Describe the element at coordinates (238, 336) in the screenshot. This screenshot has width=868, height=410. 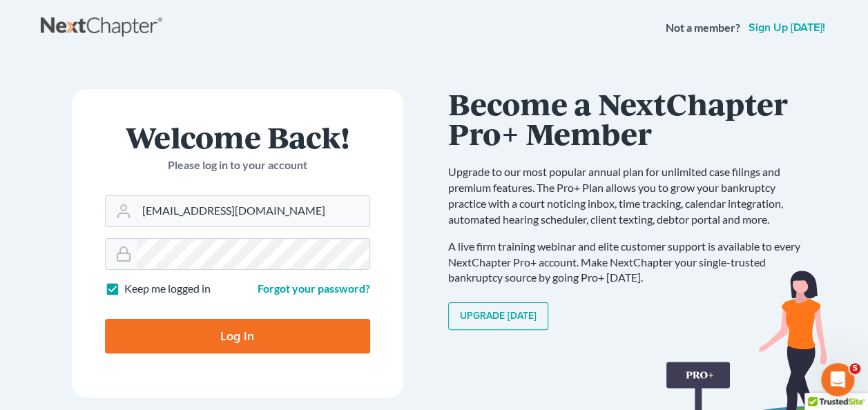
I see `input: Log In` at that location.